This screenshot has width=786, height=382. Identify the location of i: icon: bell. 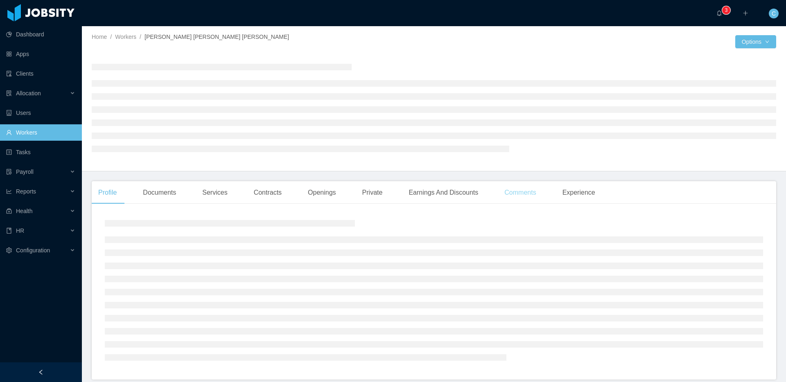
(720, 13).